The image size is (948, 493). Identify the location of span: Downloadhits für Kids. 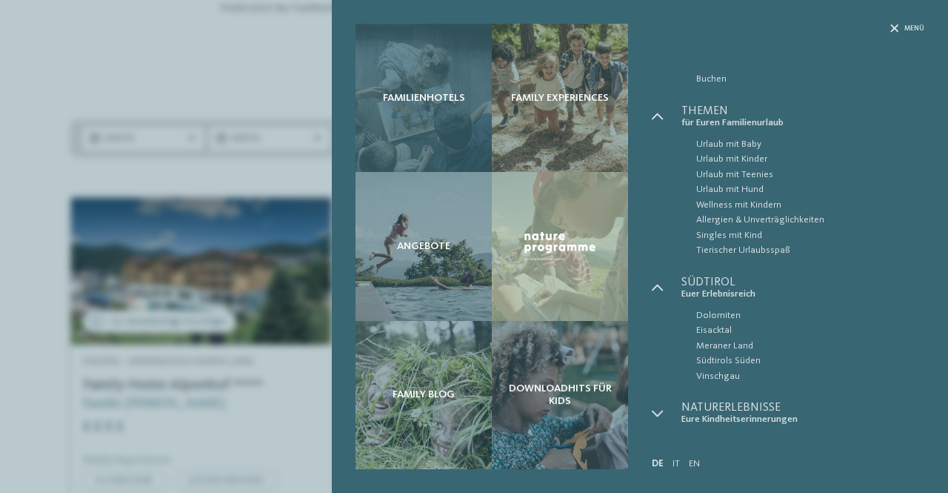
(560, 395).